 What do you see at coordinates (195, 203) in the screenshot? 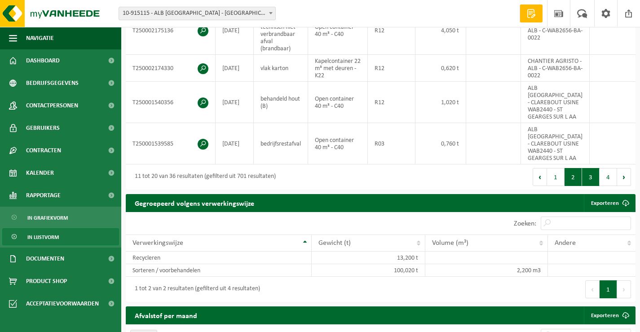
I see `h2: Gegroepeerd volgens verwerkingswijze` at bounding box center [195, 203].